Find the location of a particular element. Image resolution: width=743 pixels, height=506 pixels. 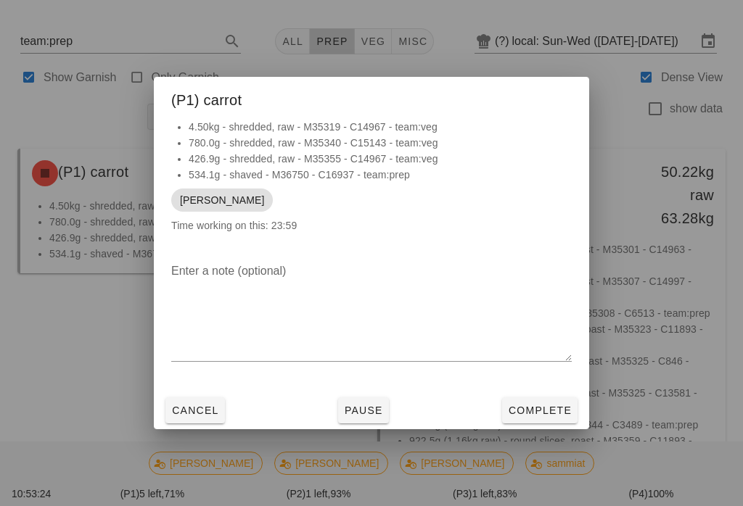

li: 534.1g - shaved - M36750 - C16937 - team:prep is located at coordinates (380, 175).